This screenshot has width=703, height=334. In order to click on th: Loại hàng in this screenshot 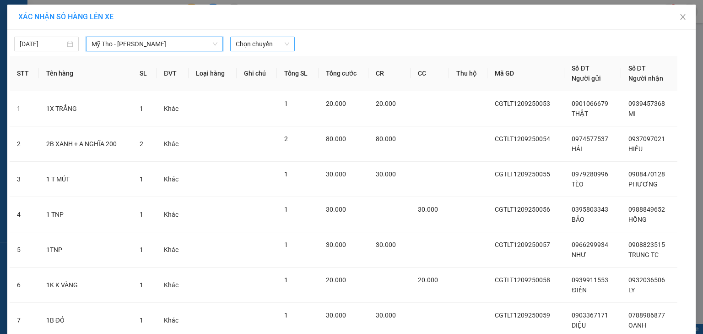, I will do `click(212, 73)`.